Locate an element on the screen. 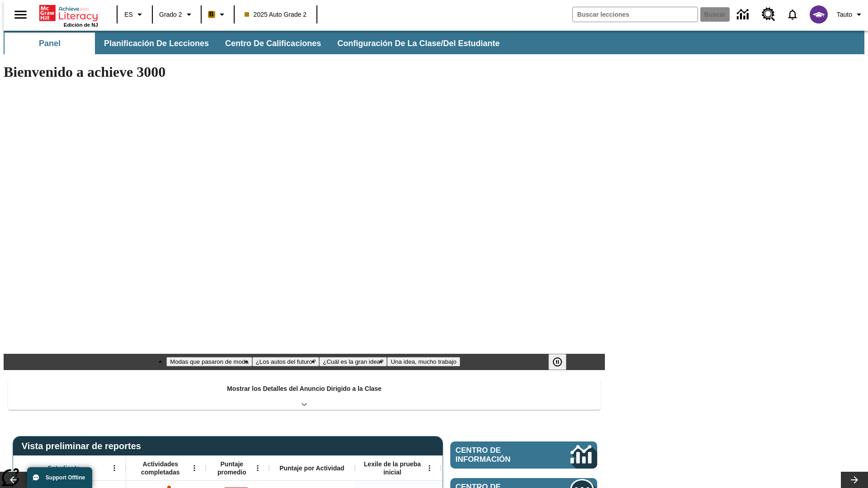  span: Estudiante is located at coordinates (64, 468).